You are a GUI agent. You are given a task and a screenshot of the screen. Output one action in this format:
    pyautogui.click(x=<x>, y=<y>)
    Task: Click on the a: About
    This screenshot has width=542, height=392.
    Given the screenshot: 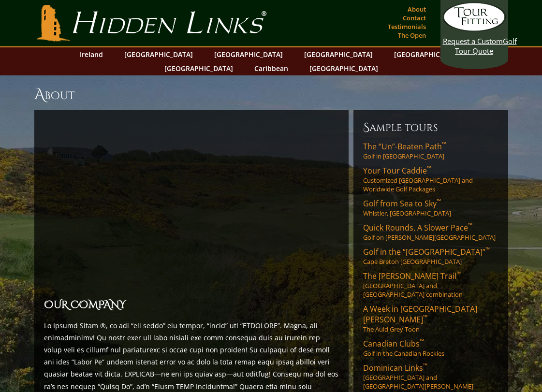 What is the action you would take?
    pyautogui.click(x=417, y=9)
    